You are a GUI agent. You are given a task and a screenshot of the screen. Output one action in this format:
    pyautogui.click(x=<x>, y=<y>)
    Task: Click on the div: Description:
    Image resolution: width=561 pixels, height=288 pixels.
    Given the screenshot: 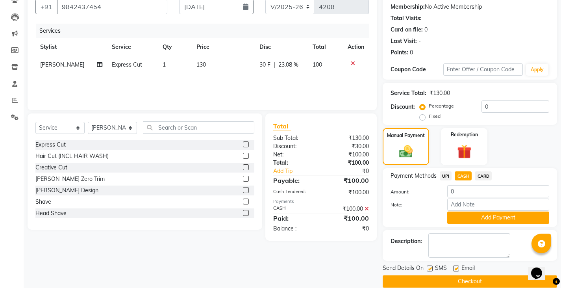 What is the action you would take?
    pyautogui.click(x=406, y=241)
    